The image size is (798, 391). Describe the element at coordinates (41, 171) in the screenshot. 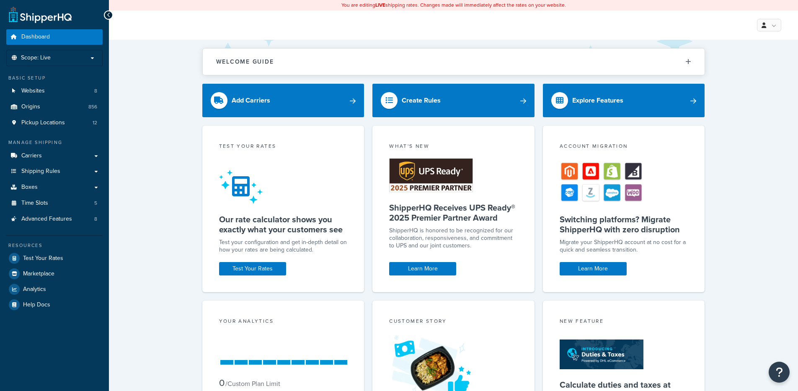

I see `span: Shipping Rules` at that location.